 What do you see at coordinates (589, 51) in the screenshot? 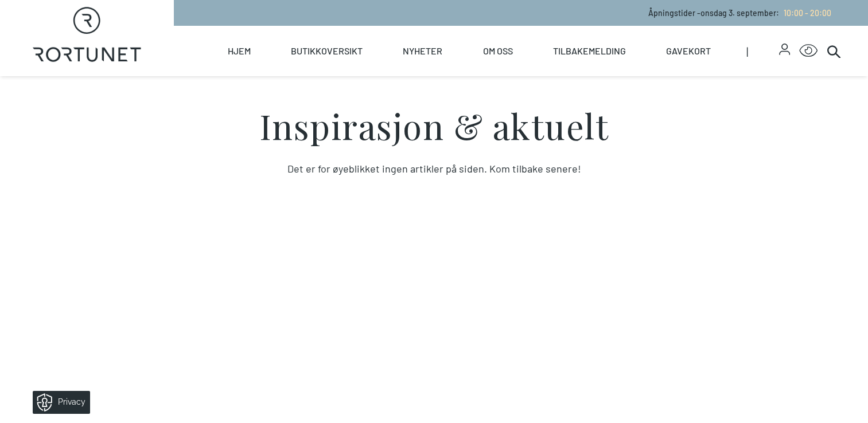
I see `a: Tilbakemelding` at bounding box center [589, 51].